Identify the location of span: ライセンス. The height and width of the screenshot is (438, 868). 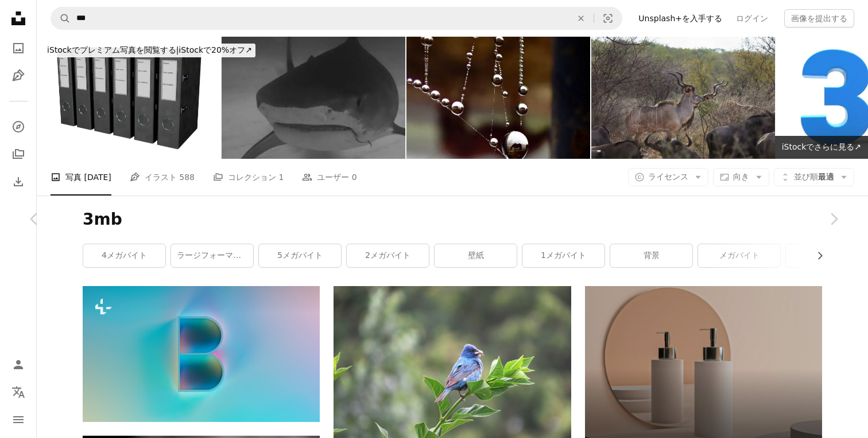
(669, 177).